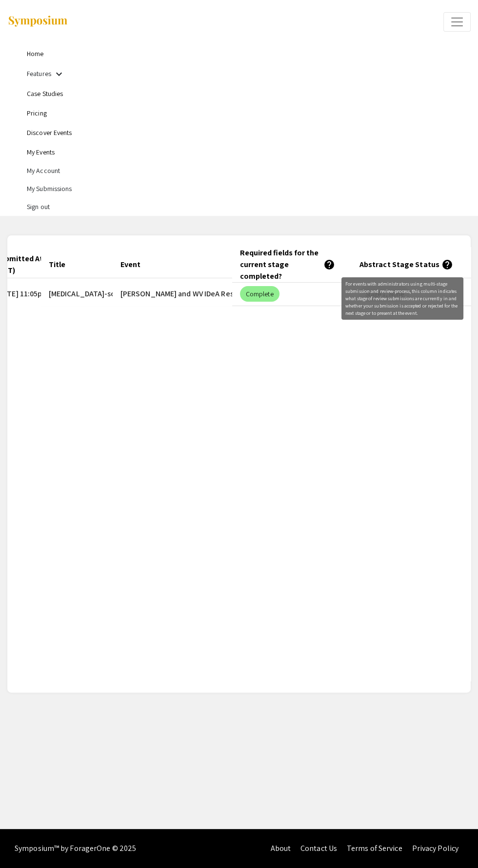  What do you see at coordinates (249, 170) in the screenshot?
I see `li: My Account` at bounding box center [249, 170].